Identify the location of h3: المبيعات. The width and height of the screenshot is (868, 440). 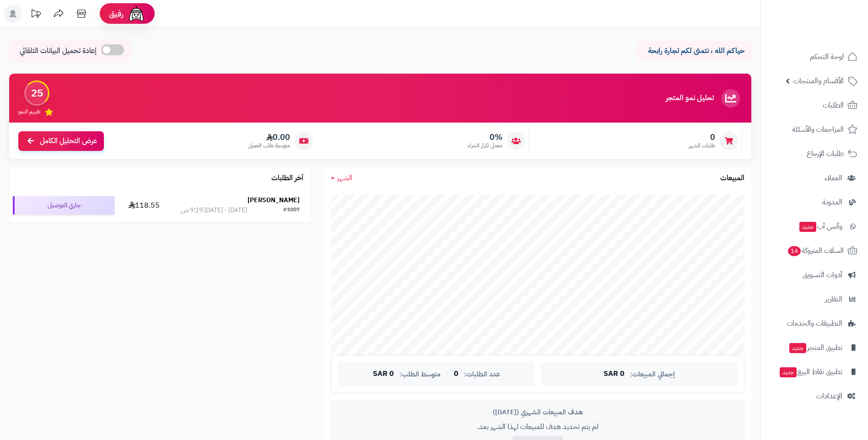
(733, 179).